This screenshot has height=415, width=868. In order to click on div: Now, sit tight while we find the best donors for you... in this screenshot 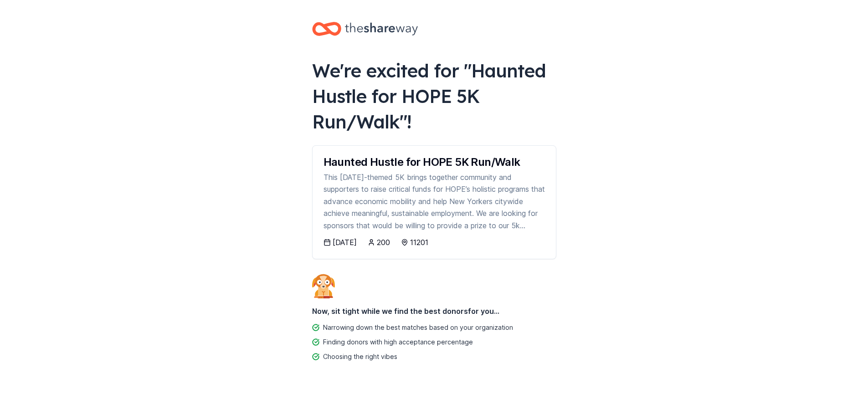, I will do `click(434, 311)`.